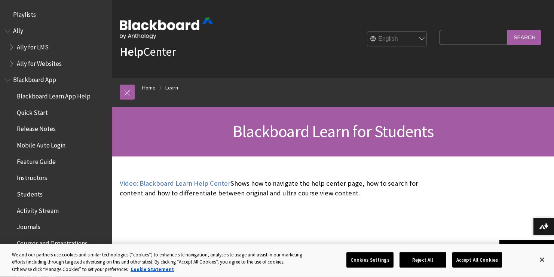 The image size is (554, 277). Describe the element at coordinates (56, 15) in the screenshot. I see `nav: Book outline for Playlists` at that location.